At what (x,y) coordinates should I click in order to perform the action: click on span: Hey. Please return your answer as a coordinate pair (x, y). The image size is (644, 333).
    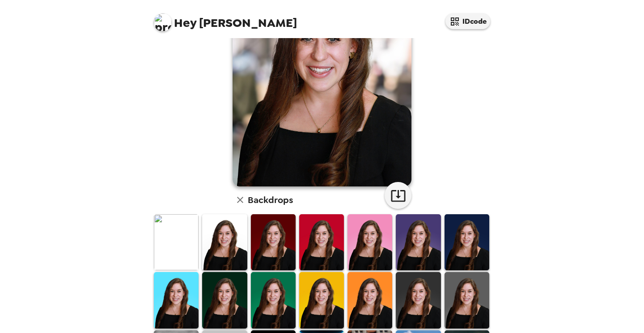
    Looking at the image, I should click on (185, 23).